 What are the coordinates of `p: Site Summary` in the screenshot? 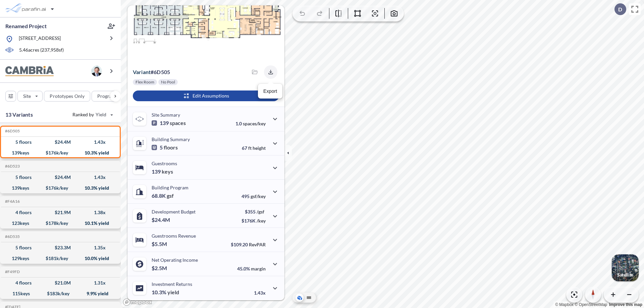 It's located at (165, 115).